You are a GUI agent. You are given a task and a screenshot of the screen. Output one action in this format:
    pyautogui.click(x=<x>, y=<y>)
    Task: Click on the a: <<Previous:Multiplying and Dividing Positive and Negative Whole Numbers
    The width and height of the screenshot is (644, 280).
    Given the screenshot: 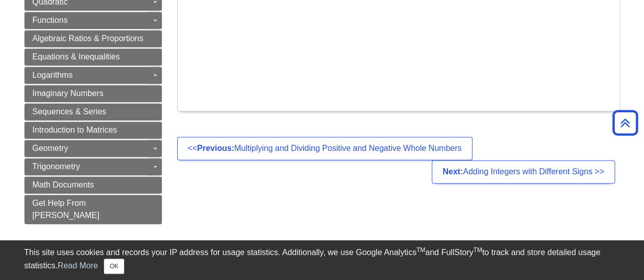 What is the action you would take?
    pyautogui.click(x=325, y=149)
    